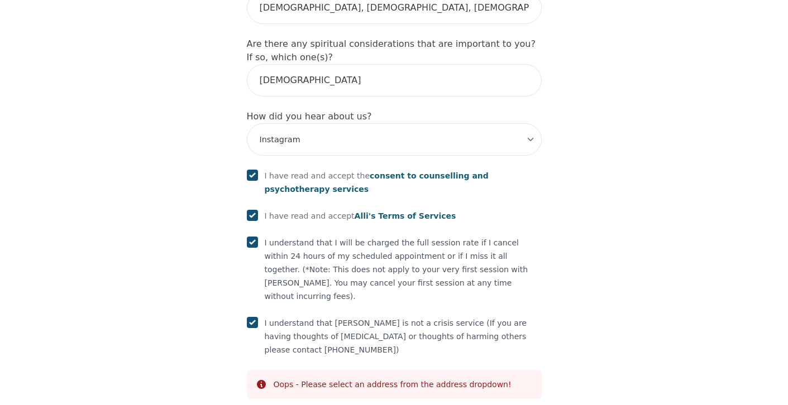  I want to click on span: Alli's Terms of Services, so click(405, 216).